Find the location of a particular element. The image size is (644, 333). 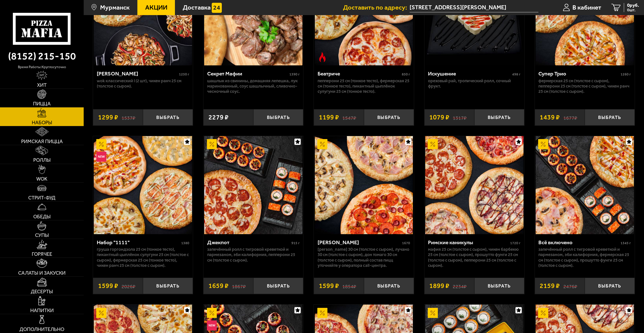

p: Мафия 25 см (толстое с сыром), Чикен Барбекю 25 см (толстое с сыром), Прошутто Фунги 25 см (толст... is located at coordinates (474, 257).